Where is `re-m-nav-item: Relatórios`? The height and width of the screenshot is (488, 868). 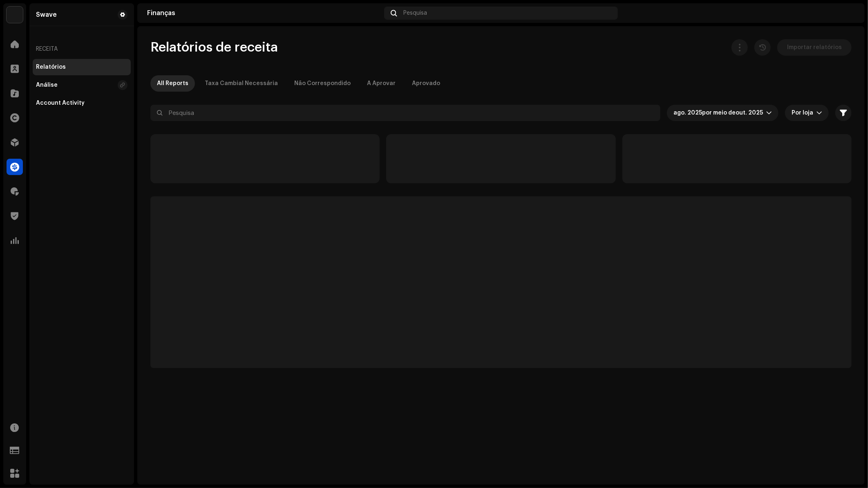 re-m-nav-item: Relatórios is located at coordinates (81, 67).